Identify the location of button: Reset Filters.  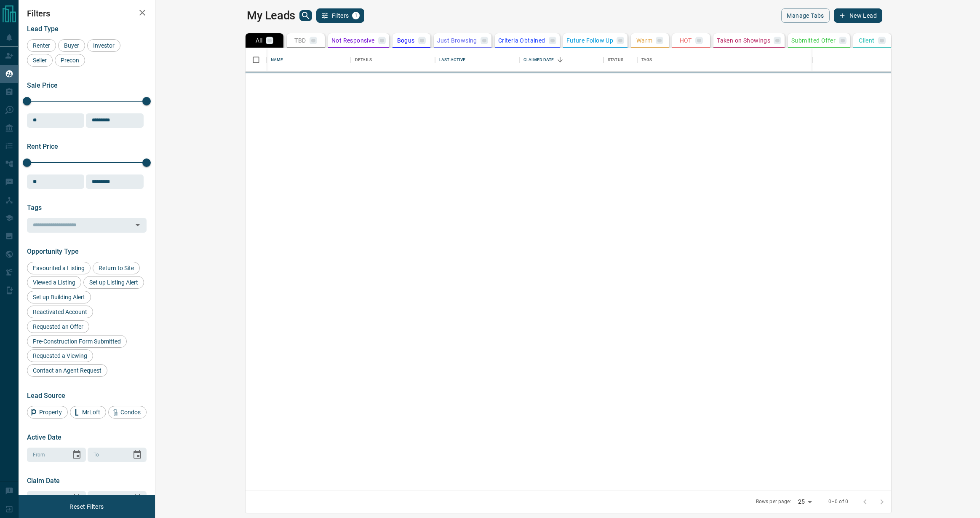
(86, 507).